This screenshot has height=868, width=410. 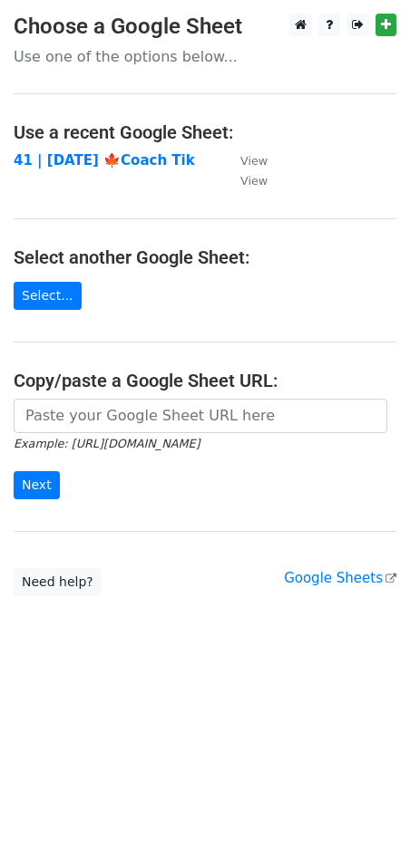 What do you see at coordinates (47, 295) in the screenshot?
I see `a: Select...` at bounding box center [47, 295].